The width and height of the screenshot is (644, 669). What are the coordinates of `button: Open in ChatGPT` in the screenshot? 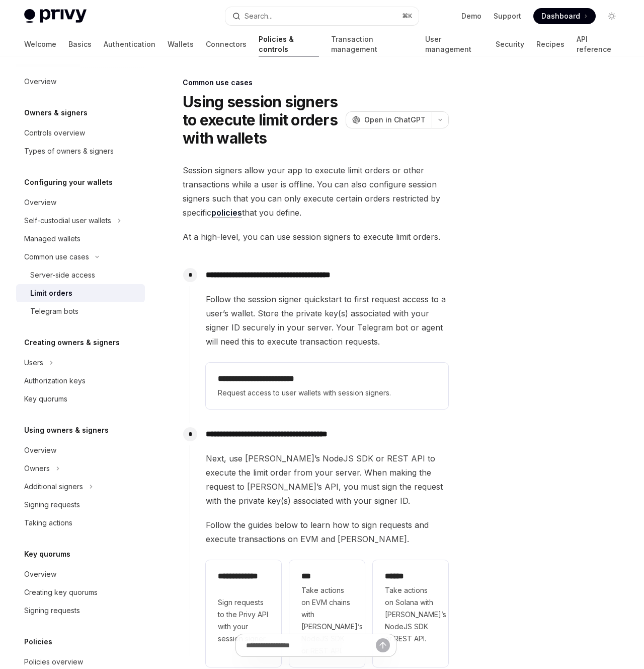 It's located at (388, 120).